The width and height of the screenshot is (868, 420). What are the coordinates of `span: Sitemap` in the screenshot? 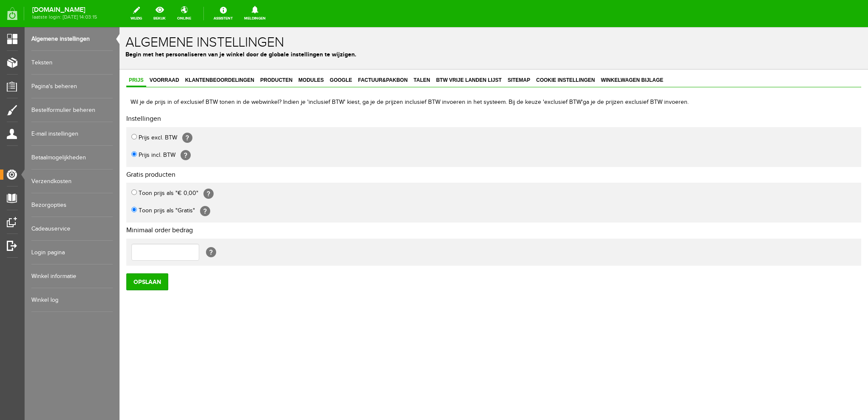 It's located at (400, 53).